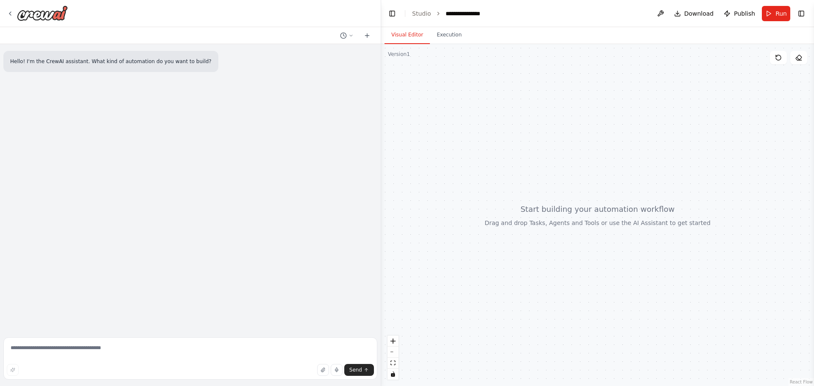 This screenshot has height=386, width=814. What do you see at coordinates (781, 14) in the screenshot?
I see `span: Run` at bounding box center [781, 14].